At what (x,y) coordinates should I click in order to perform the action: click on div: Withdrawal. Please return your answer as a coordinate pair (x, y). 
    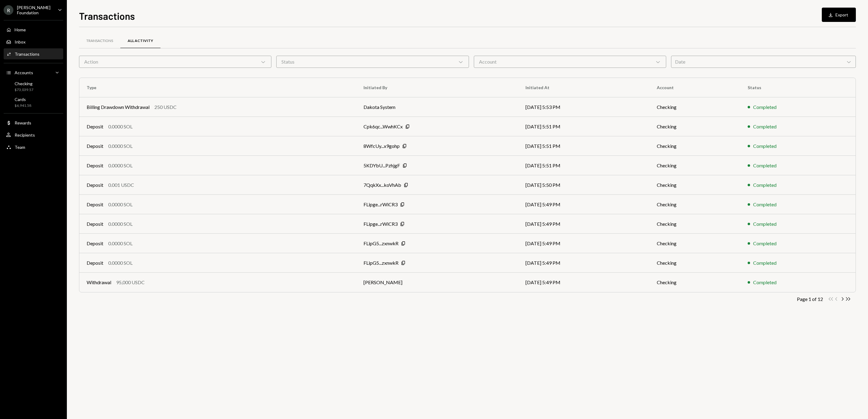
    Looking at the image, I should click on (99, 282).